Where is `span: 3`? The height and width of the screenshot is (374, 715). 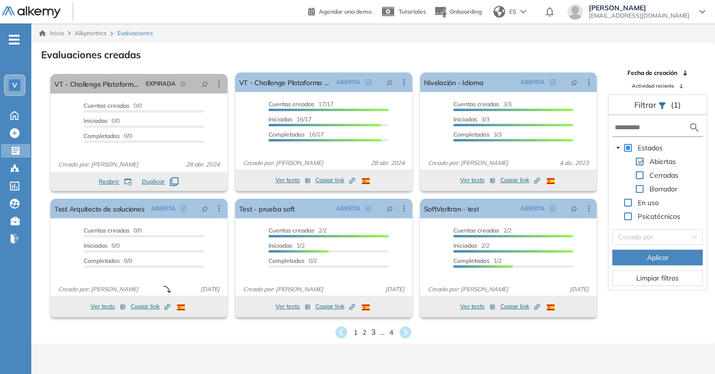
span: 3 is located at coordinates (373, 332).